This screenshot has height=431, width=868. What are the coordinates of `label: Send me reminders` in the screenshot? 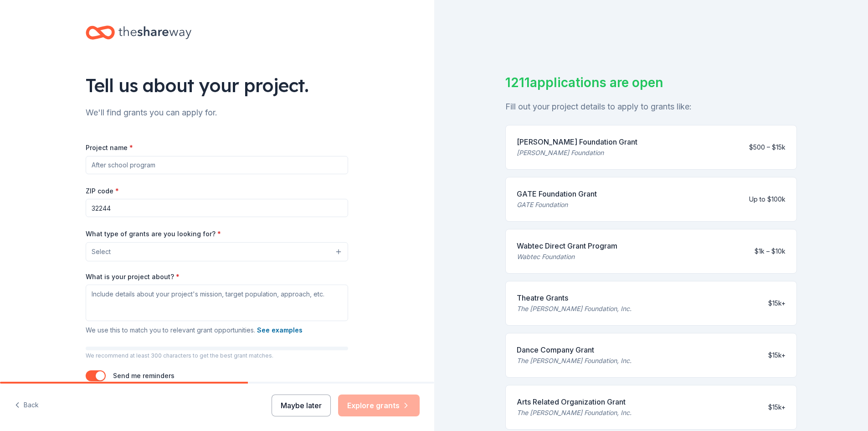 It's located at (144, 375).